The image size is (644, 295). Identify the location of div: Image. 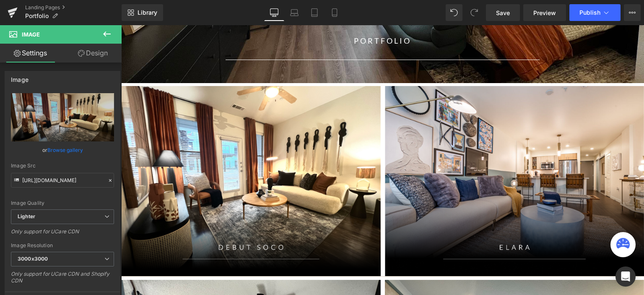
(20, 77).